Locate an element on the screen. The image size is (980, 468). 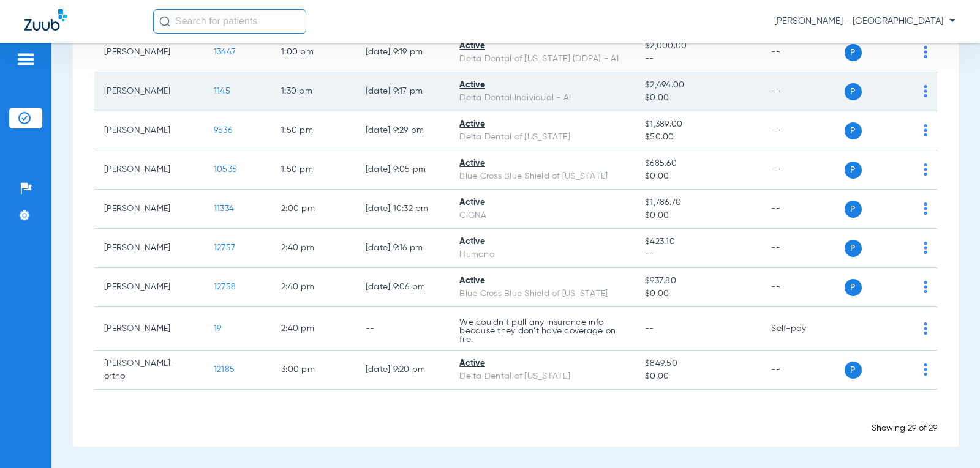
td: 1:30 PM is located at coordinates (314, 92).